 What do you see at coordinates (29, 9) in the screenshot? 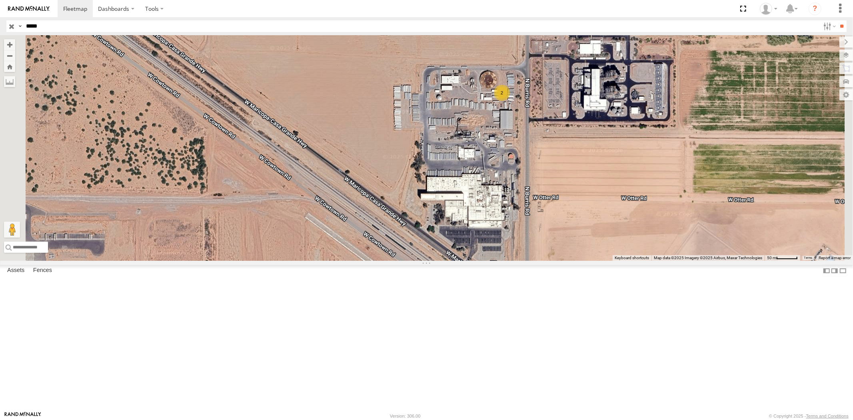
I see `img: rand-logo.svg` at bounding box center [29, 9].